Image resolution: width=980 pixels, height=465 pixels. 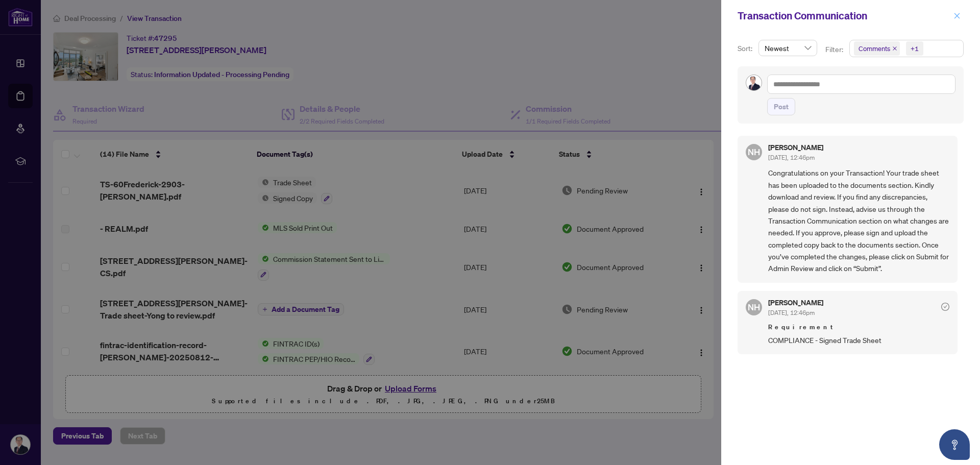 I want to click on button: Open asap, so click(x=954, y=444).